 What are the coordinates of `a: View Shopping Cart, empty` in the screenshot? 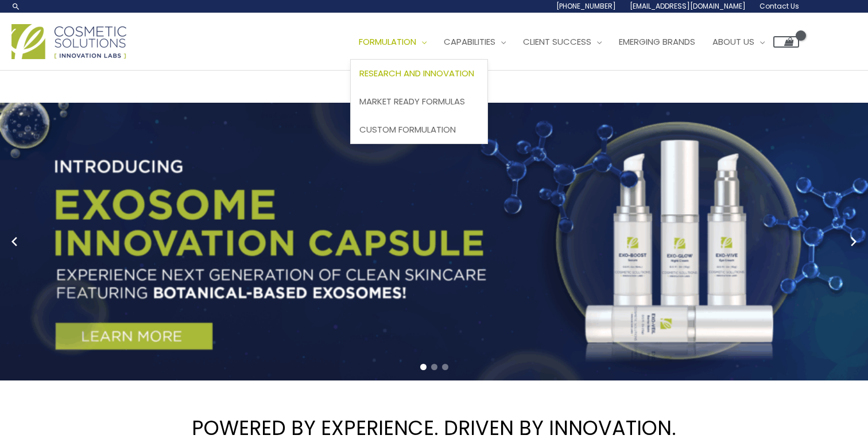 It's located at (786, 42).